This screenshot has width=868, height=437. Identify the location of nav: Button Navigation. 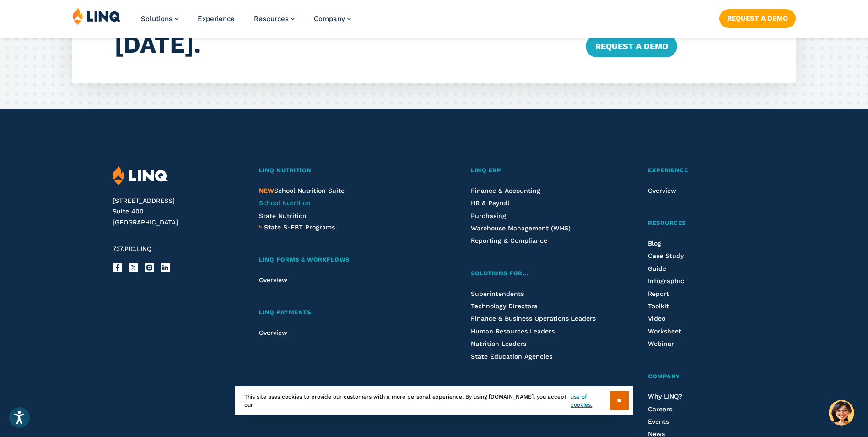
(757, 17).